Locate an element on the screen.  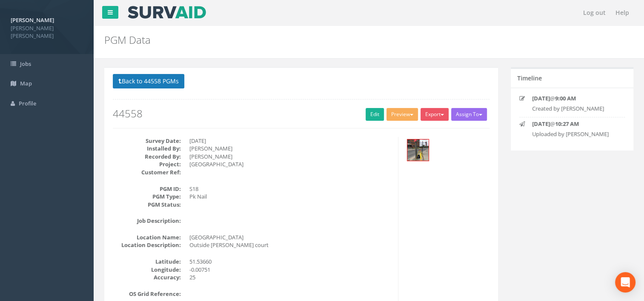
strong: 9:00 AM is located at coordinates (565, 98).